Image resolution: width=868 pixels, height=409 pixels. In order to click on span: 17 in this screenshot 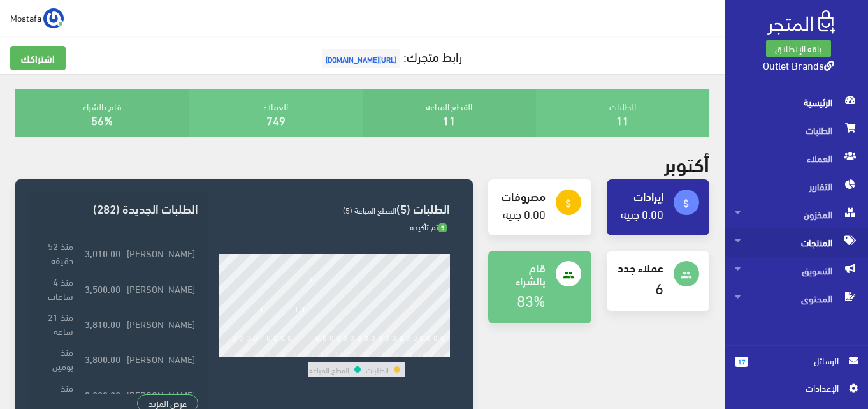, I will do `click(742, 362)`.